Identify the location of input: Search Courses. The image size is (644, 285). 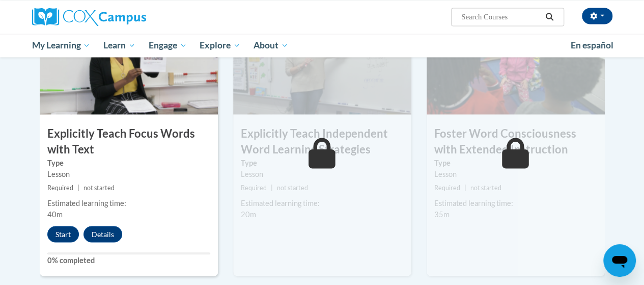
(501, 16).